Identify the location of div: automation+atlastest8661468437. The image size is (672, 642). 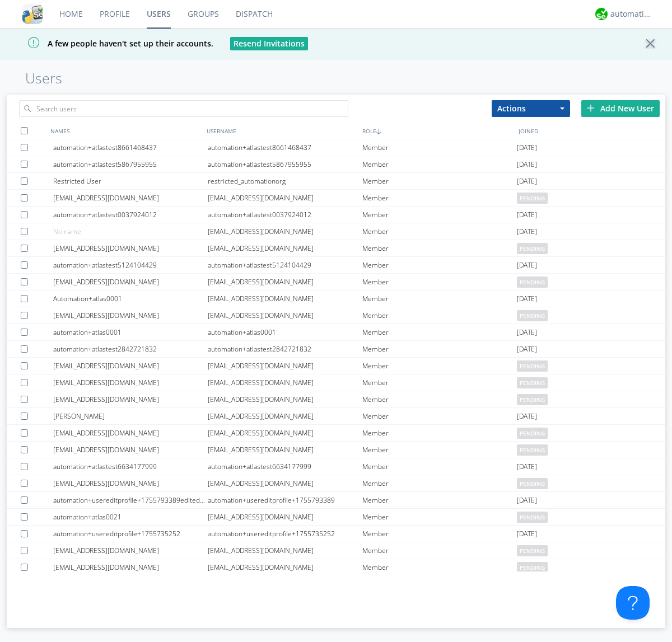
(130, 147).